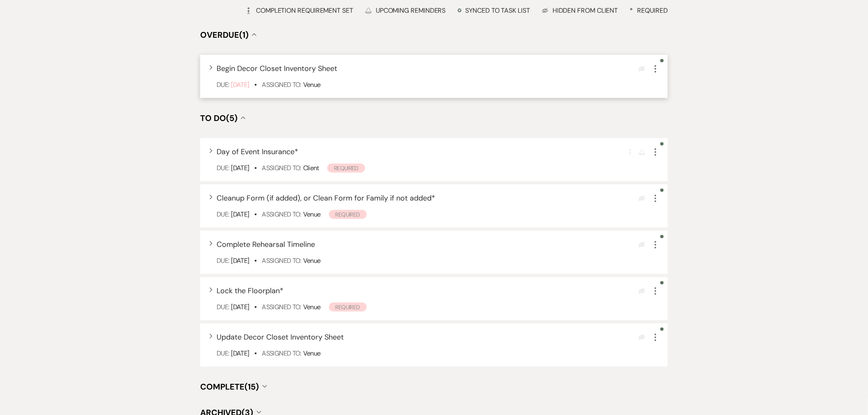  Describe the element at coordinates (649, 11) in the screenshot. I see `div: Required` at that location.